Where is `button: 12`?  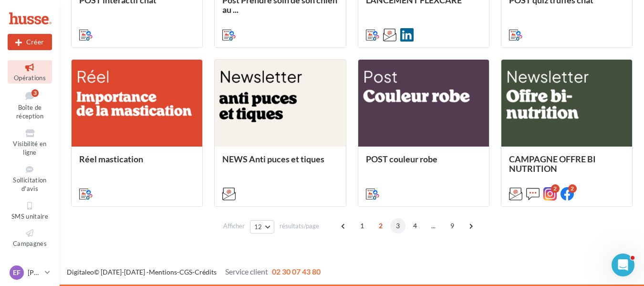
button: 12 is located at coordinates (262, 227).